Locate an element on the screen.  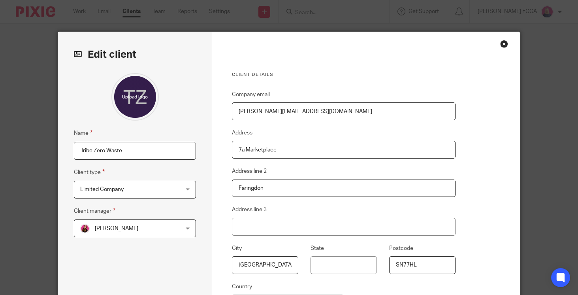
div: Close this dialog window is located at coordinates (504, 44).